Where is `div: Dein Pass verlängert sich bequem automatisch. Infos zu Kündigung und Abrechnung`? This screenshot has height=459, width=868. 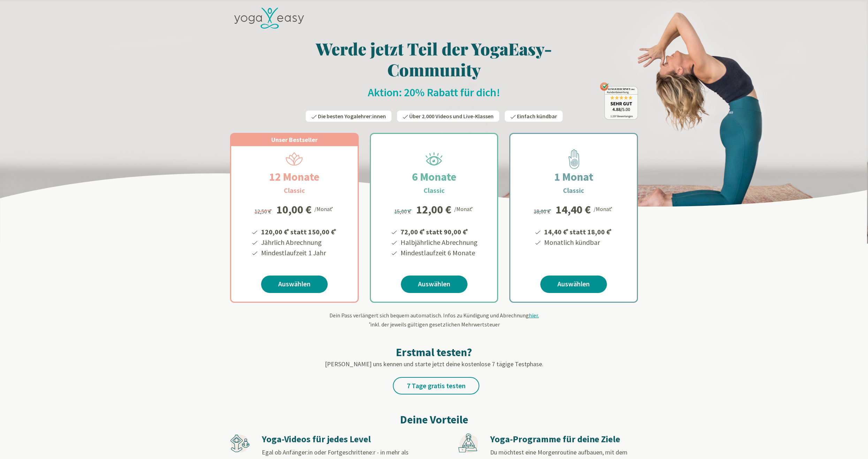 div: Dein Pass verlängert sich bequem automatisch. Infos zu Kündigung und Abrechnung is located at coordinates (434, 320).